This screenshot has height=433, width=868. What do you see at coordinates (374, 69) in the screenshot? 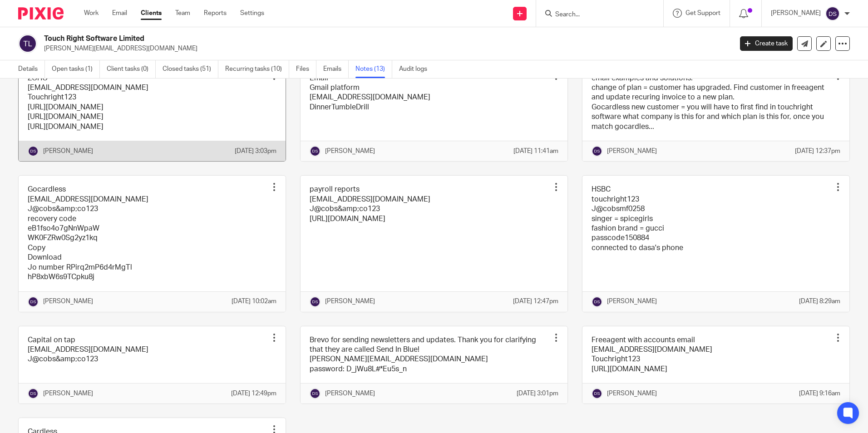
I see `a: Notes (13)` at bounding box center [374, 69].